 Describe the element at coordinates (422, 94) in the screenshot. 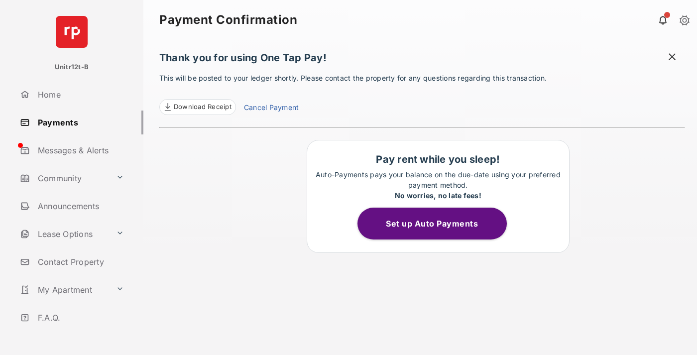

I see `p: This will be posted to your ledger shortly. Please contact the property for any questions regardi...` at that location.